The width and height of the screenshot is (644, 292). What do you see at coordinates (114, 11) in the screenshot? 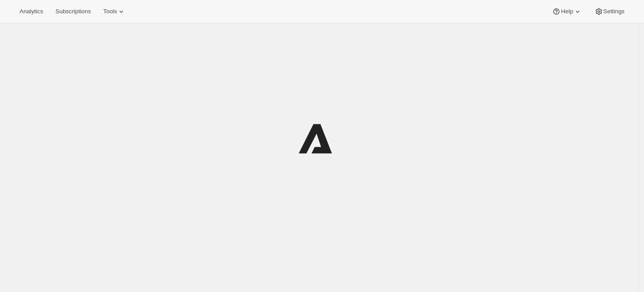
I see `button: Tools` at bounding box center [114, 11].